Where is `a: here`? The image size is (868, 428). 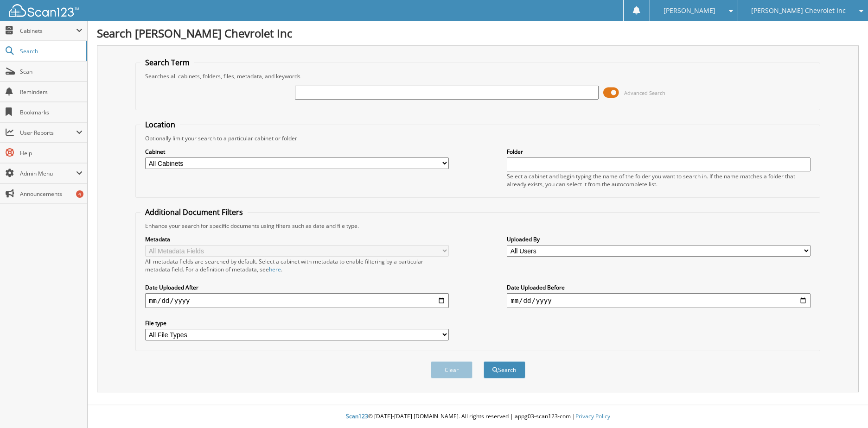
a: here is located at coordinates (275, 269).